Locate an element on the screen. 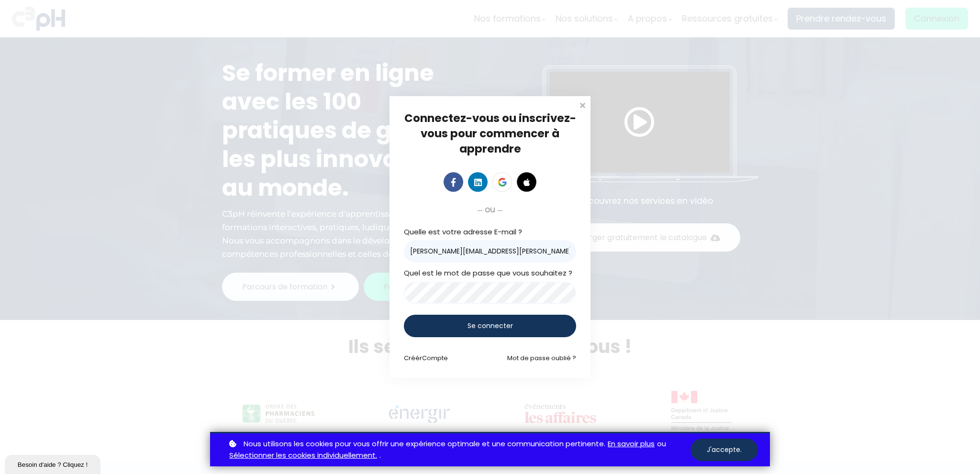  a: Mot de passe oublié ? is located at coordinates (542, 358).